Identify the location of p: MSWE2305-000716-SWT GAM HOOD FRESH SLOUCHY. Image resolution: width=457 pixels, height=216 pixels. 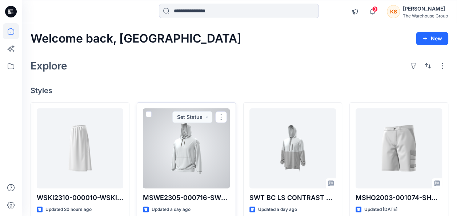
(186, 198).